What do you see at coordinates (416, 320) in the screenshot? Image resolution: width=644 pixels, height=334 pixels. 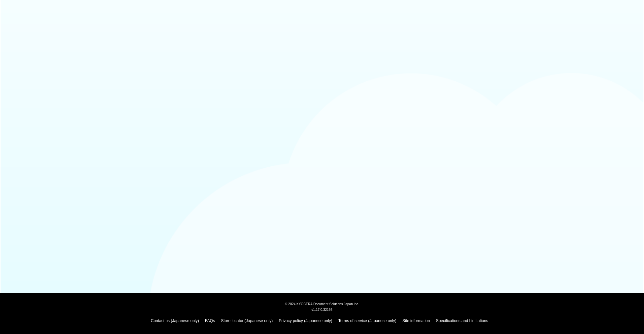 I see `a: Site information` at bounding box center [416, 320].